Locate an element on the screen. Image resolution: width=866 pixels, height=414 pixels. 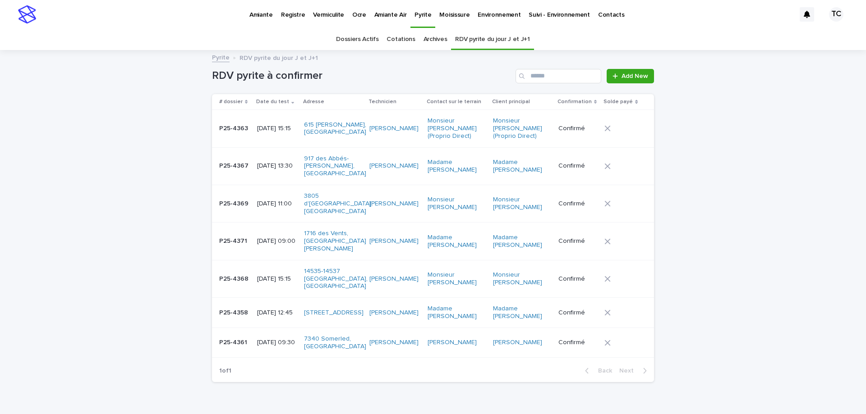
span: Back is located at coordinates (602, 371).